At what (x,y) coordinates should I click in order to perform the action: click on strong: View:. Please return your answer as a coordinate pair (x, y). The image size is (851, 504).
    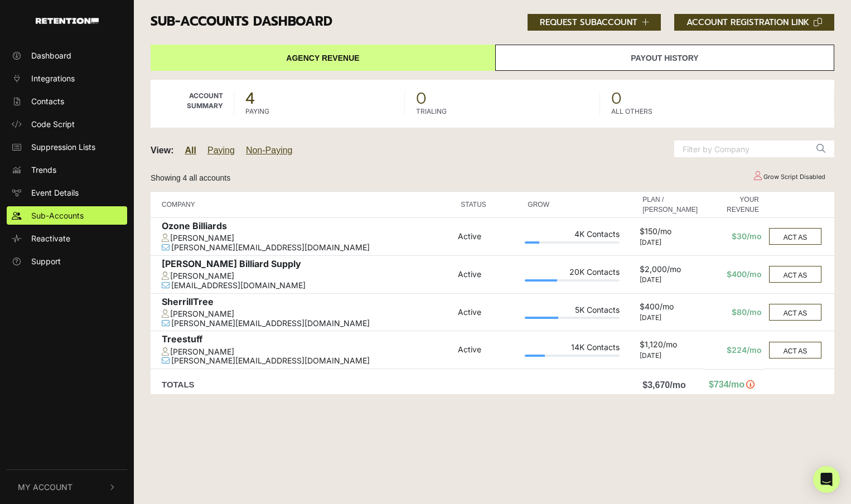
    Looking at the image, I should click on (162, 150).